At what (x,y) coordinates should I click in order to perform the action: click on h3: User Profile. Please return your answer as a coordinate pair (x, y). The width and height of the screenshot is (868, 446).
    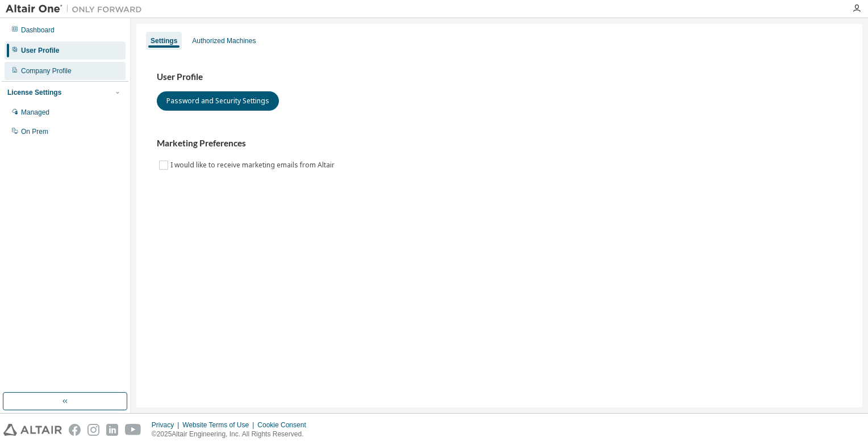
    Looking at the image, I should click on (500, 77).